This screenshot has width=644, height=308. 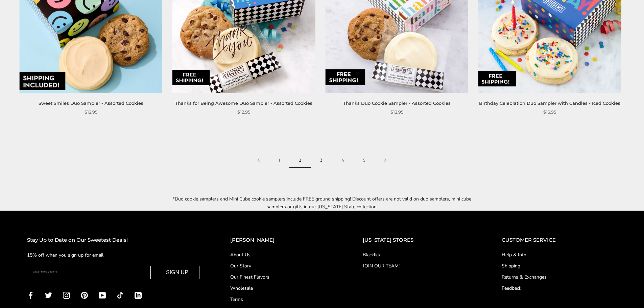 What do you see at coordinates (91, 103) in the screenshot?
I see `a: Sweet Smiles Duo Sampler - Assorted Cookies` at bounding box center [91, 103].